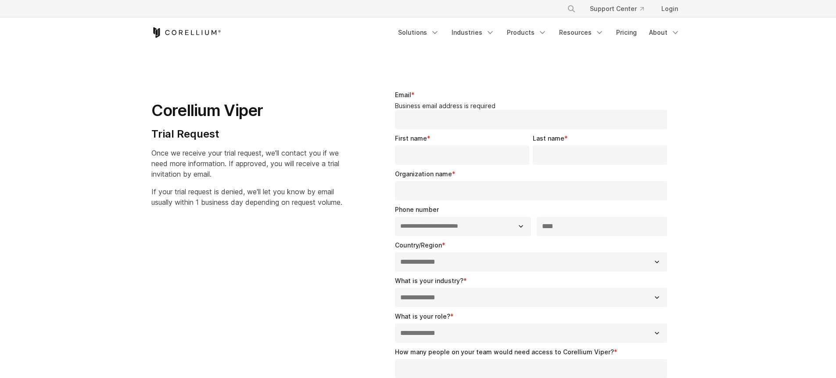  What do you see at coordinates (424, 173) in the screenshot?
I see `span: Organization name` at bounding box center [424, 173].